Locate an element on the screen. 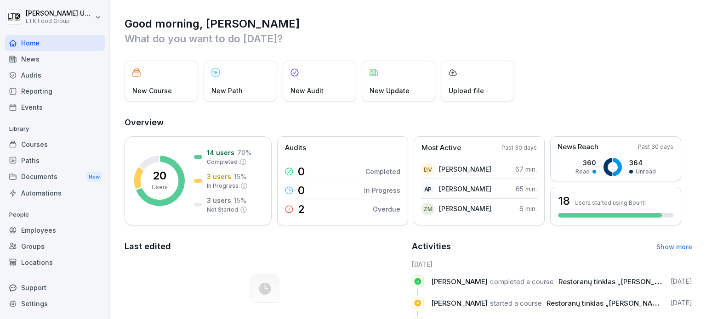  a: Audits is located at coordinates (55, 75).